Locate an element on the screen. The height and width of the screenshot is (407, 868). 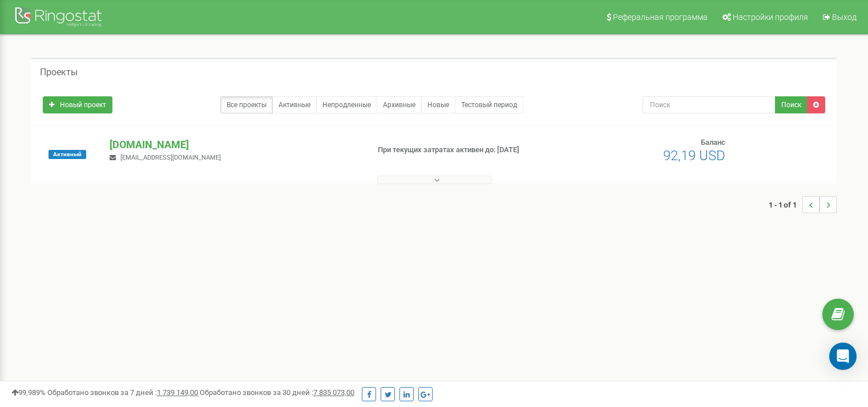
span: 1 - 1 of 1 is located at coordinates (785, 205).